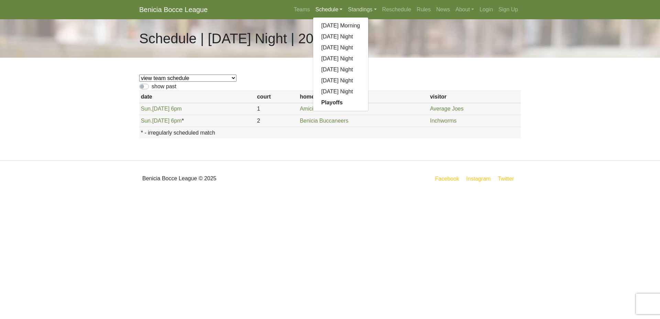 This screenshot has width=660, height=319. What do you see at coordinates (277, 97) in the screenshot?
I see `th: court` at bounding box center [277, 97].